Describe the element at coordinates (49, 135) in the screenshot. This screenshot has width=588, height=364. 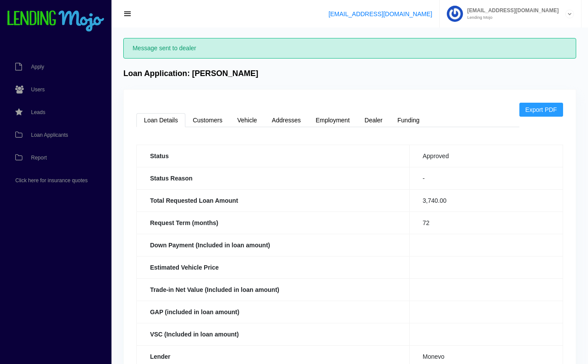
I see `span: Loan Applicants` at that location.